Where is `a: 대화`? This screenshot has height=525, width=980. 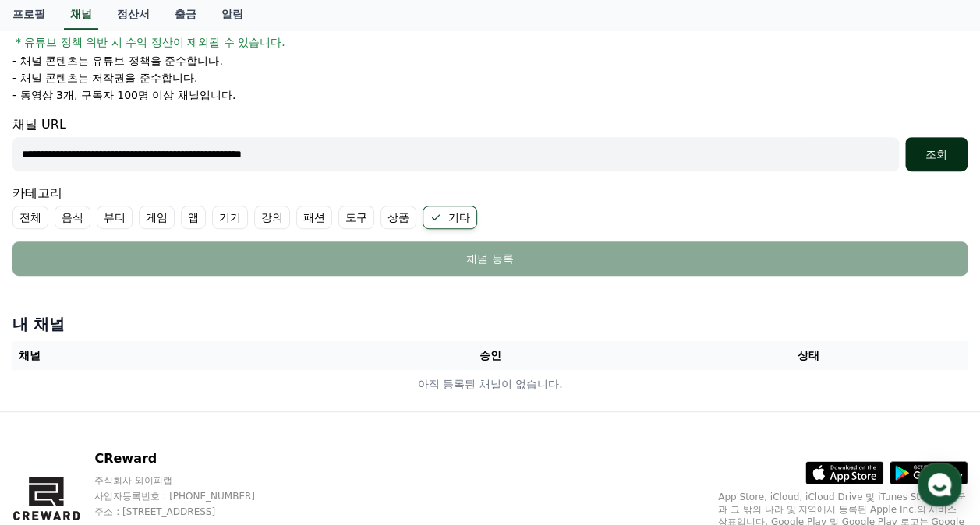
a: 대화 is located at coordinates (152, 415).